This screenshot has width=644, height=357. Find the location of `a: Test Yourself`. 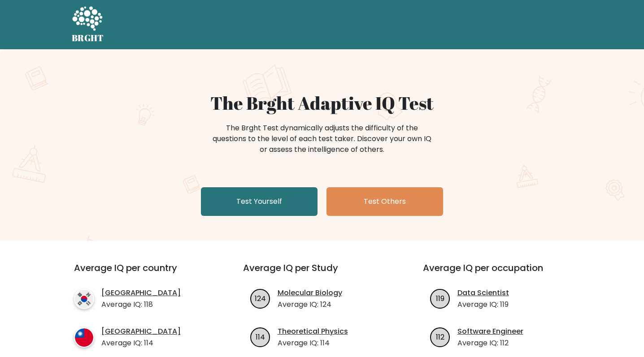

a: Test Yourself is located at coordinates (259, 201).